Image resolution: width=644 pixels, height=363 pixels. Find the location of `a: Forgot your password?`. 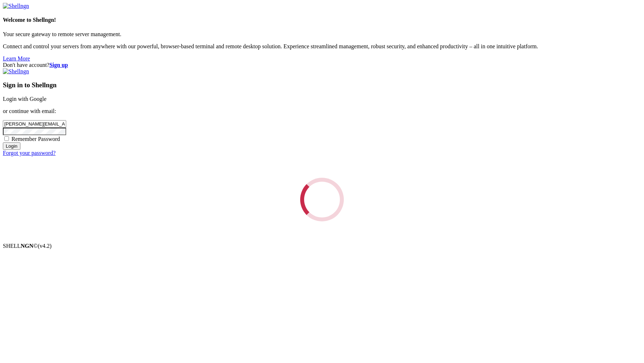

a: Forgot your password? is located at coordinates (29, 153).